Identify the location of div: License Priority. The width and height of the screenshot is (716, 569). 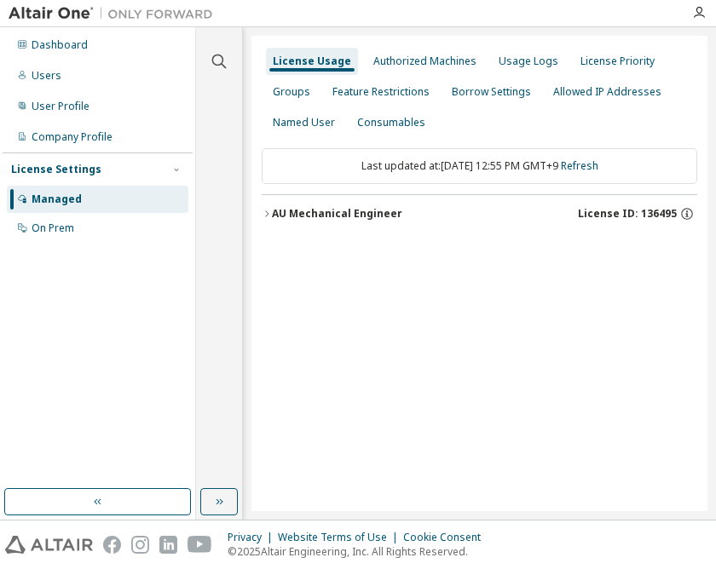
(617, 61).